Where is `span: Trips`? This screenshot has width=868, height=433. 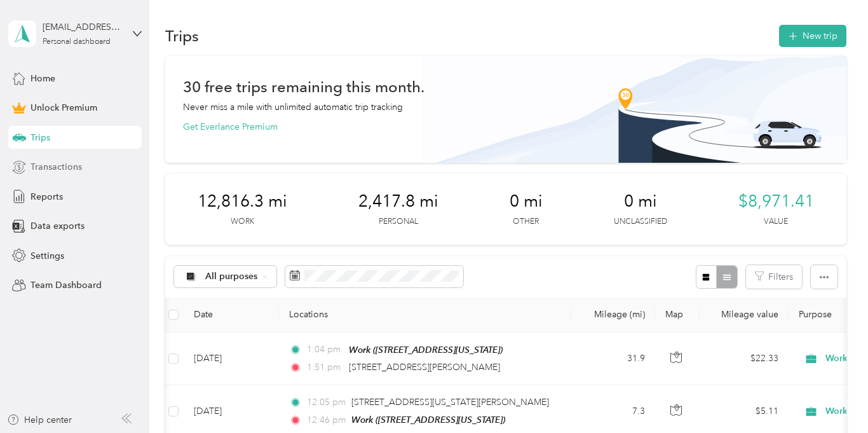 span: Trips is located at coordinates (40, 137).